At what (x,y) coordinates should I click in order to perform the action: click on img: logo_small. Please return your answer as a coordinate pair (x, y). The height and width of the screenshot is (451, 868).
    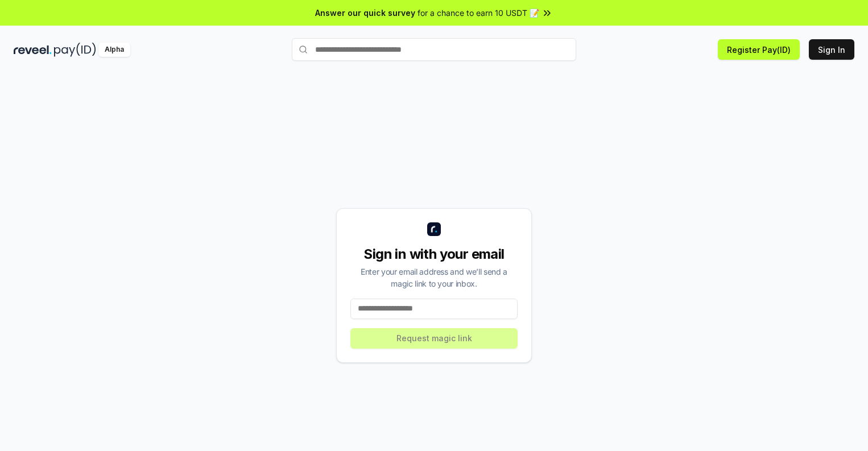
    Looking at the image, I should click on (434, 230).